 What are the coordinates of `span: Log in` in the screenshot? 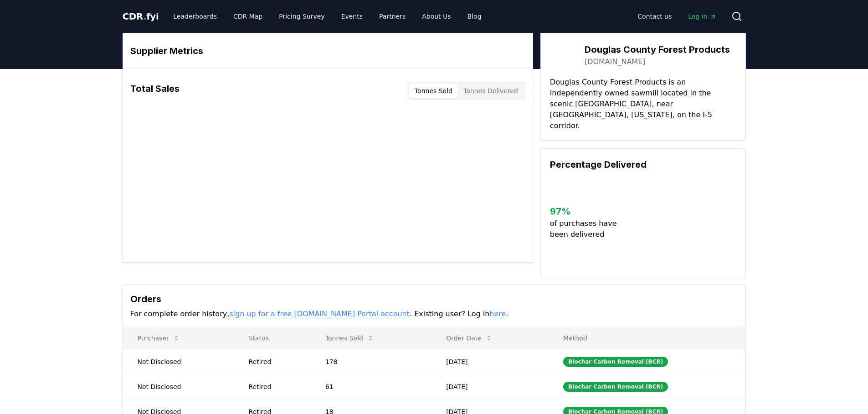 It's located at (702, 17).